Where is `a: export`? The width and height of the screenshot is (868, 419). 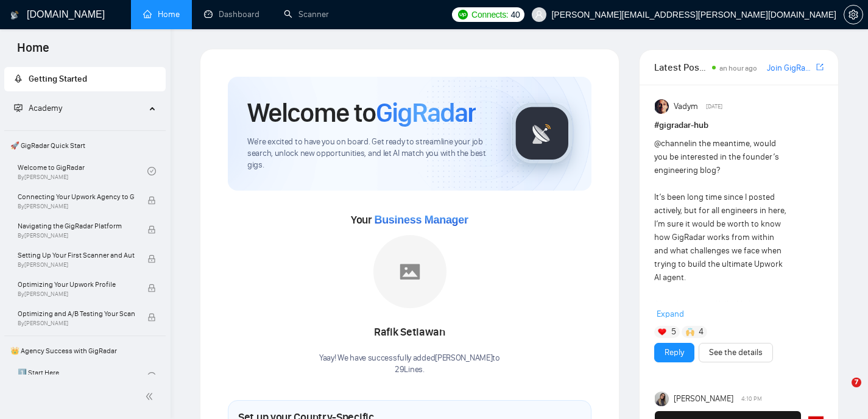 a: export is located at coordinates (819, 67).